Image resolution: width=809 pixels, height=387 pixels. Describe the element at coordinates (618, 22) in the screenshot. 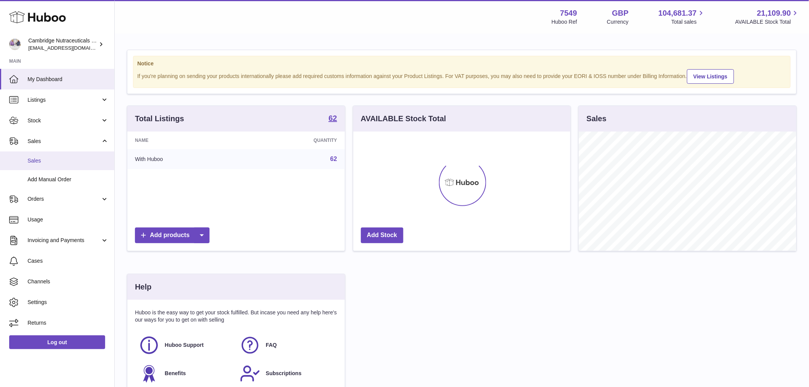

I see `div: Currency` at that location.